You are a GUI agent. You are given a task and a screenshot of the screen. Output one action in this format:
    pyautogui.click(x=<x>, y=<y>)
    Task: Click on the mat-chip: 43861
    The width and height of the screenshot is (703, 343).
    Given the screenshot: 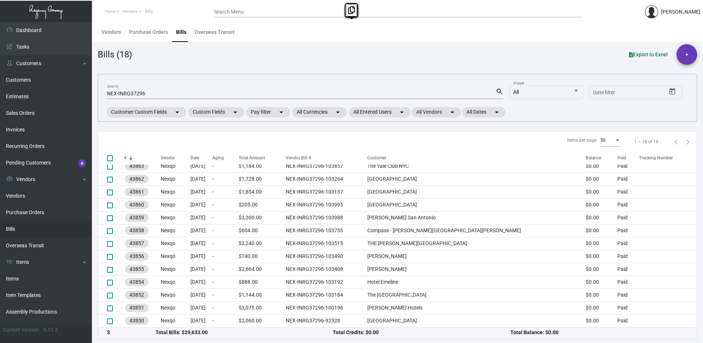 What is the action you would take?
    pyautogui.click(x=137, y=192)
    